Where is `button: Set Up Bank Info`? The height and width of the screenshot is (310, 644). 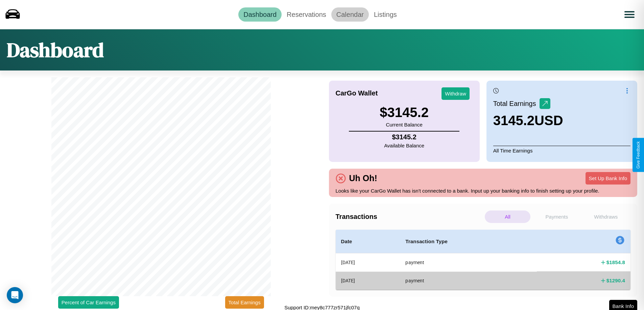
button: Set Up Bank Info is located at coordinates (607, 178).